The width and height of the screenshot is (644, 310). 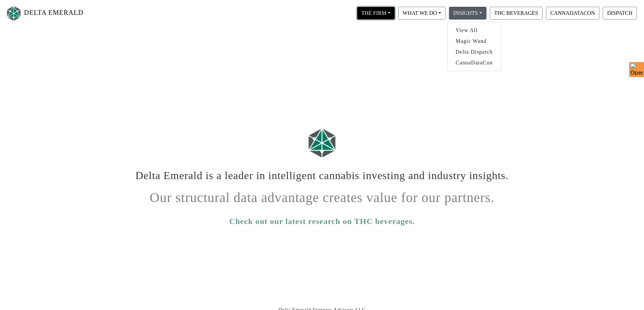 What do you see at coordinates (572, 13) in the screenshot?
I see `button: CANNADATACON` at bounding box center [572, 13].